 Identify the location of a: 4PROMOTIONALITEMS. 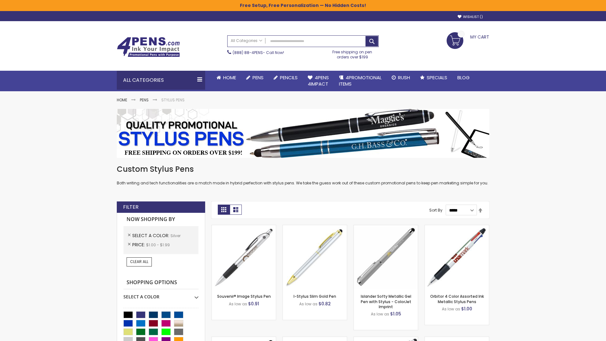
(360, 81).